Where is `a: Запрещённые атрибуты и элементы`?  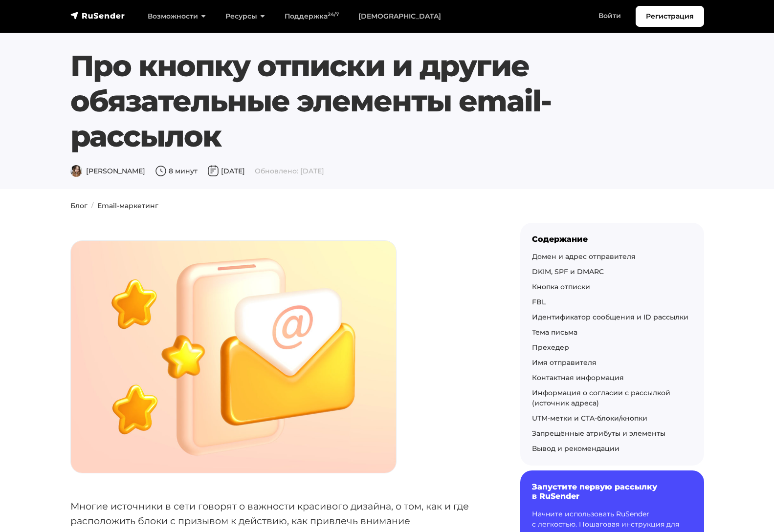
a: Запрещённые атрибуты и элементы is located at coordinates (598, 433).